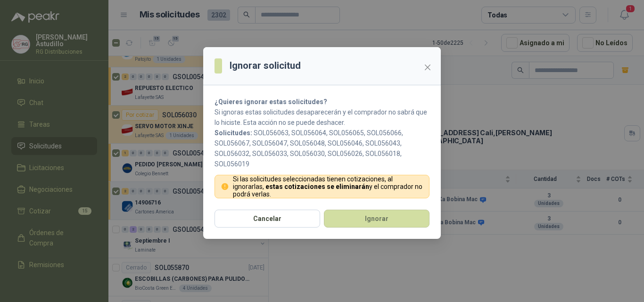 The width and height of the screenshot is (644, 302). Describe the element at coordinates (233, 133) in the screenshot. I see `b: Solicitudes:` at that location.